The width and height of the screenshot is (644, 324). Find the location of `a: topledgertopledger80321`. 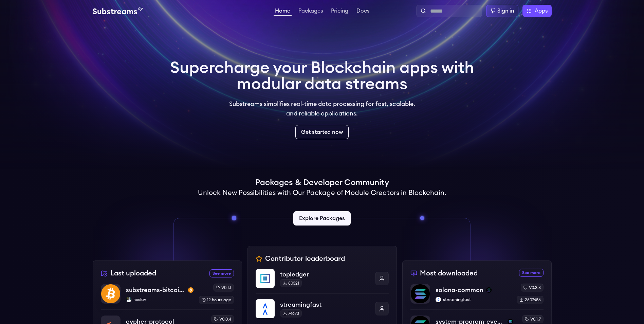

a: topledgertopledger80321 is located at coordinates (322, 281).